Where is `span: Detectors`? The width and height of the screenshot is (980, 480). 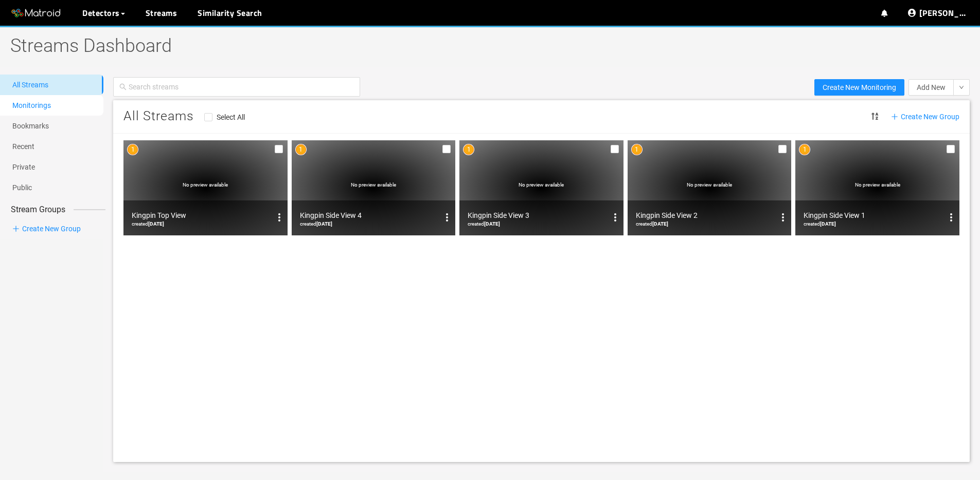
span: Detectors is located at coordinates (101, 13).